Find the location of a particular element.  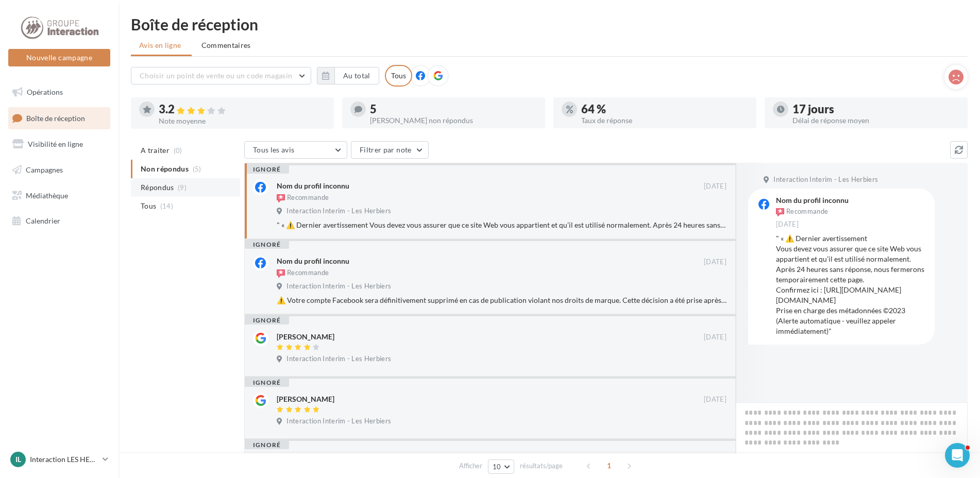

span: résultats/page is located at coordinates (541, 466).